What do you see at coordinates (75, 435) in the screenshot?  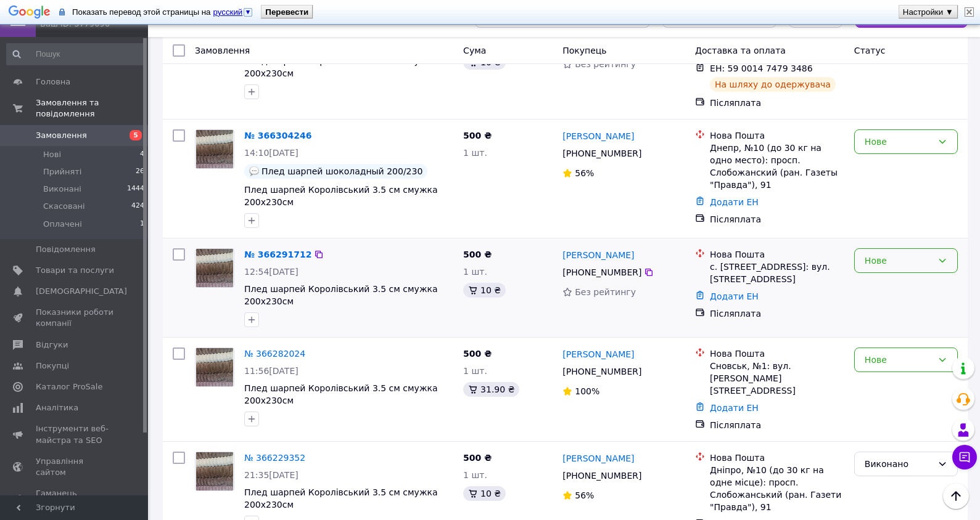 I see `span: Інструменти веб-майстра та SEO` at bounding box center [75, 435].